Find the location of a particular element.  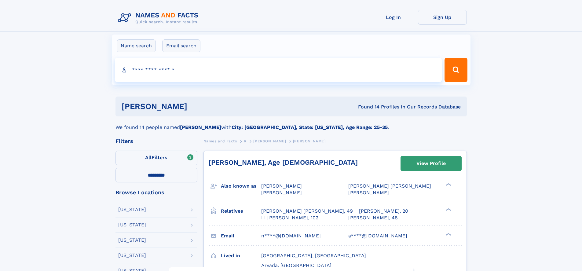

label: Filters is located at coordinates (156, 158).